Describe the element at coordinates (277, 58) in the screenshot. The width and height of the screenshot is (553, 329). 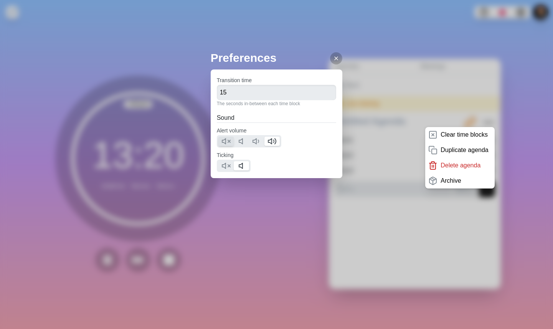
I see `h2: Preferences` at that location.